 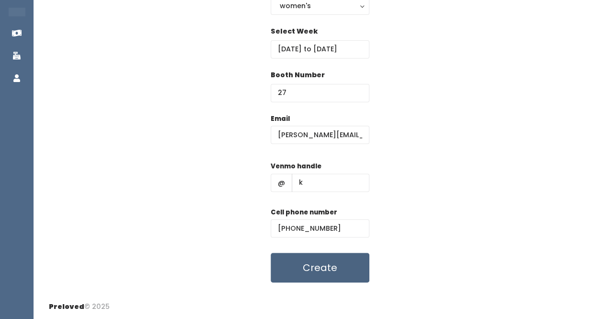 I want to click on label: Select Week, so click(x=294, y=31).